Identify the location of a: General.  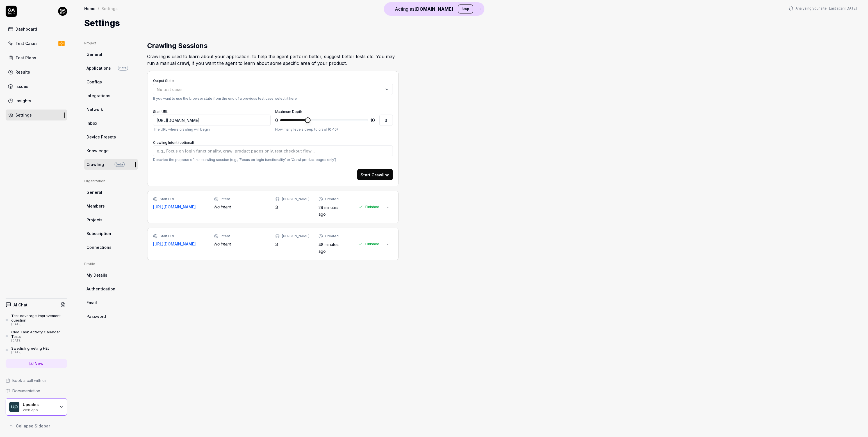
(111, 192).